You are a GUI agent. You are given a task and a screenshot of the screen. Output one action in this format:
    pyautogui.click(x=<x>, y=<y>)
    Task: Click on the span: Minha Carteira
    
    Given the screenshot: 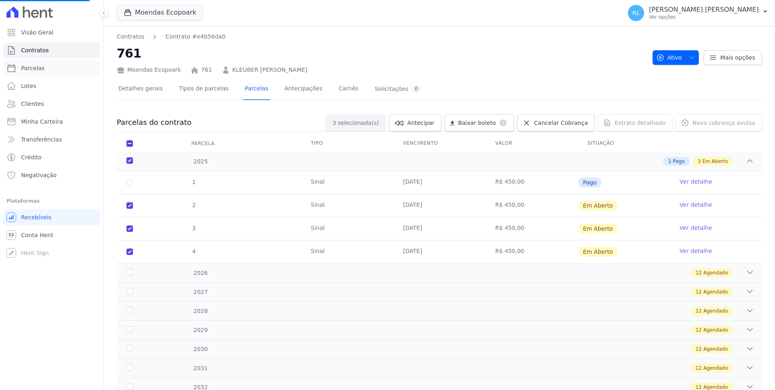 What is the action you would take?
    pyautogui.click(x=42, y=122)
    